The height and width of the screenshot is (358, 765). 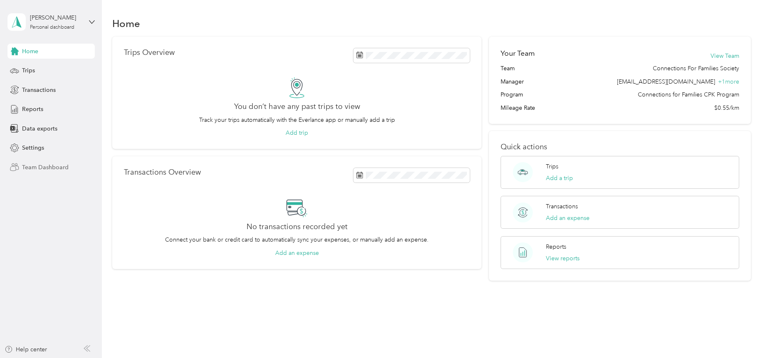 I want to click on button: View reports, so click(x=563, y=258).